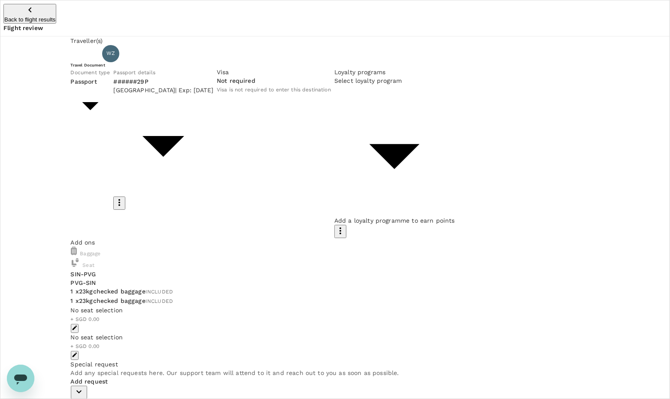 The image size is (670, 399). I want to click on p: Not required, so click(274, 81).